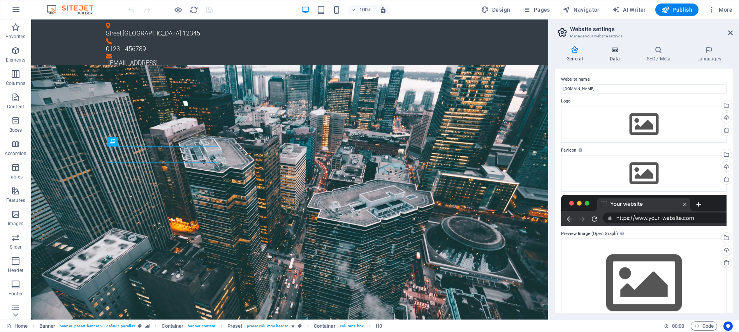 Image resolution: width=739 pixels, height=332 pixels. What do you see at coordinates (536, 10) in the screenshot?
I see `button: Pages` at bounding box center [536, 10].